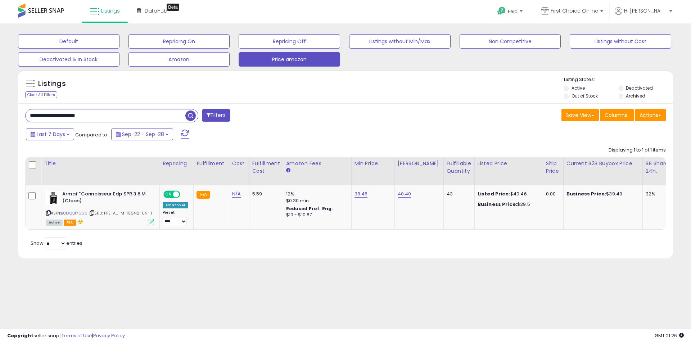 The width and height of the screenshot is (691, 343). What do you see at coordinates (120, 213) in the screenshot?
I see `span: | SKU: FPE-AU-M-196412-UNI-1` at bounding box center [120, 213].